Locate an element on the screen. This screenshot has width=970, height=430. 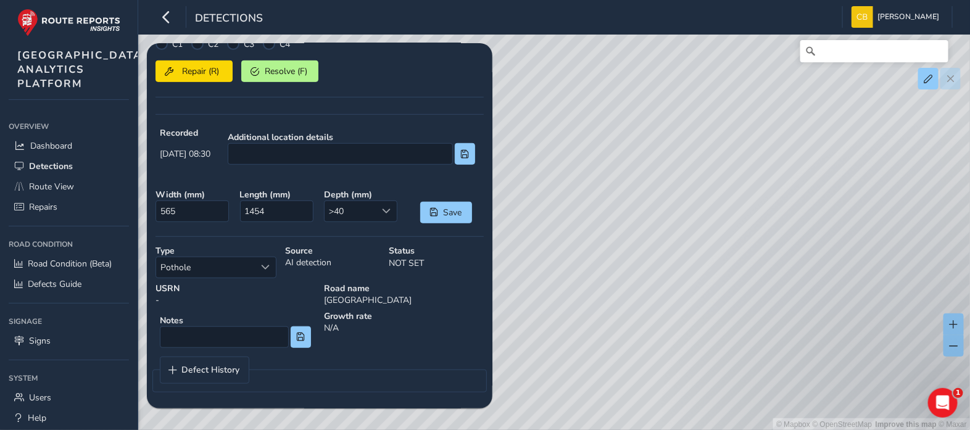
a: Route View is located at coordinates (68, 186).